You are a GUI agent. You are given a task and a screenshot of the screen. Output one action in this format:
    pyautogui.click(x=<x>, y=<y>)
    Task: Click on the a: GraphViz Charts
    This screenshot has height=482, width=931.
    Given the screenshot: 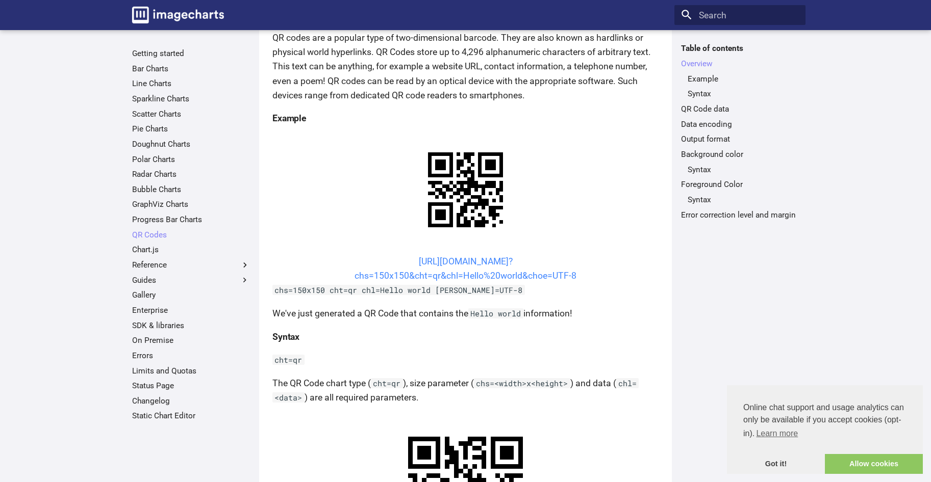 What is the action you would take?
    pyautogui.click(x=191, y=204)
    